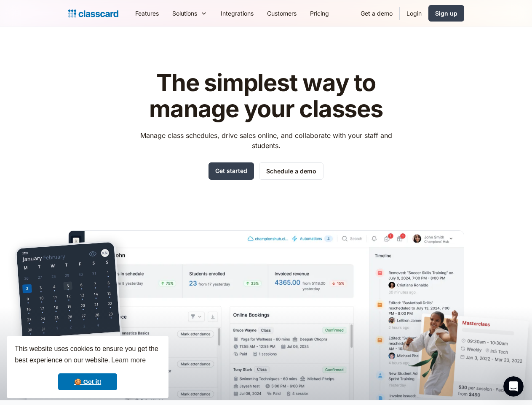 The image size is (532, 405). What do you see at coordinates (377, 13) in the screenshot?
I see `a: Get a demo` at bounding box center [377, 13].